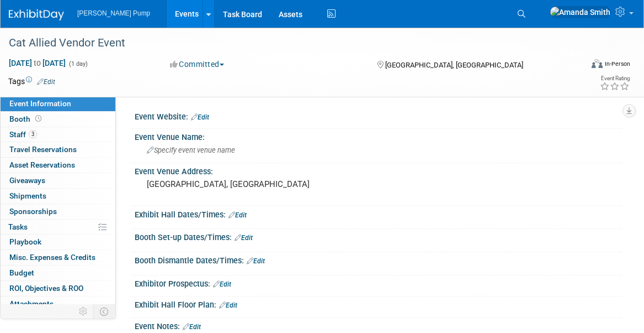  Describe the element at coordinates (52, 257) in the screenshot. I see `span: Misc. Expenses & Credits` at that location.